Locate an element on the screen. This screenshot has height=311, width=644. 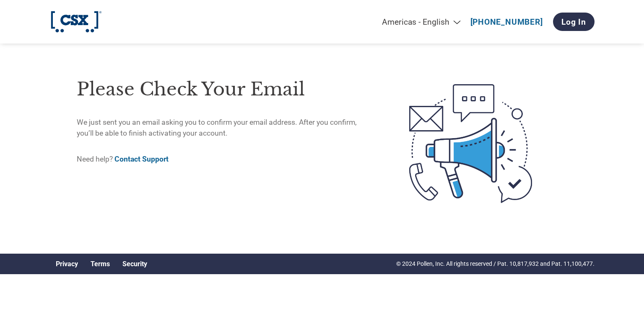
img: CSX is located at coordinates (76, 22).